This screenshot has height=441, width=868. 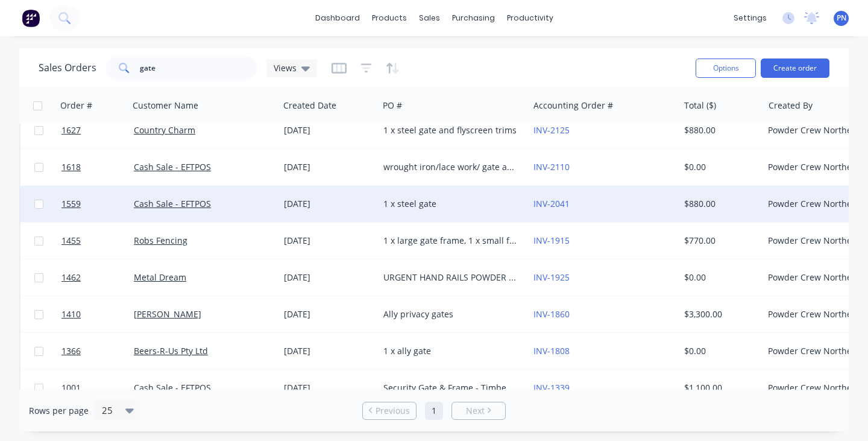 What do you see at coordinates (392, 106) in the screenshot?
I see `div: PO #` at bounding box center [392, 106].